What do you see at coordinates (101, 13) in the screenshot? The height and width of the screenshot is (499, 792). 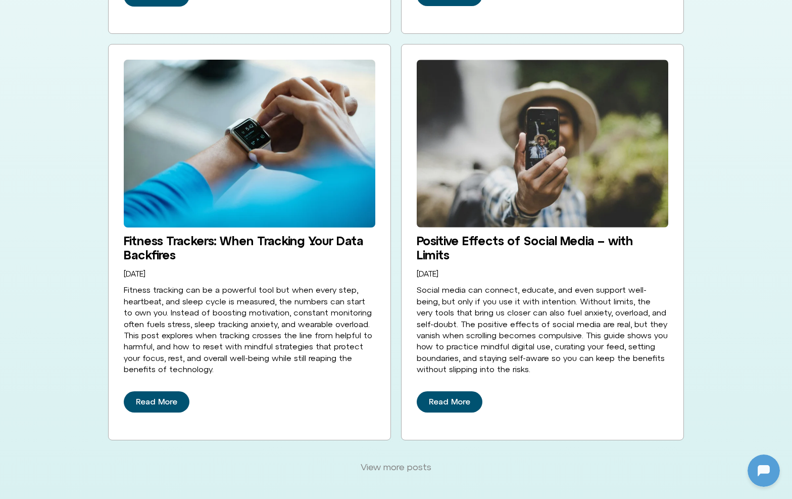 I see `button: Expand Header Button` at bounding box center [101, 13].